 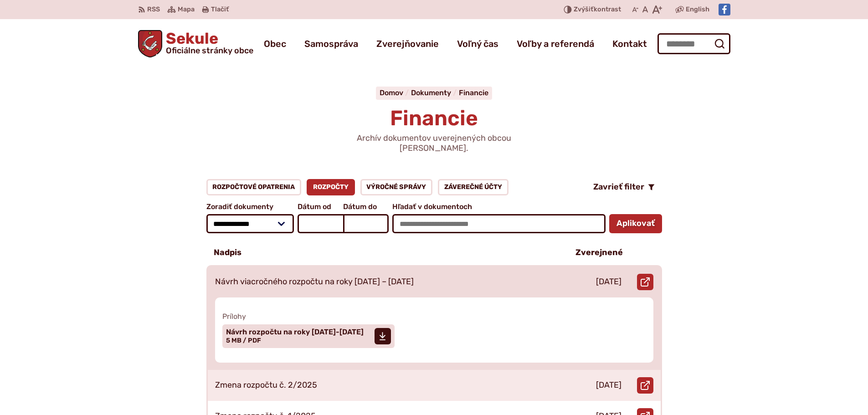 What do you see at coordinates (196, 43) in the screenshot?
I see `a: Logo Sekule, prejsť na domovskú stránku.` at bounding box center [196, 43].